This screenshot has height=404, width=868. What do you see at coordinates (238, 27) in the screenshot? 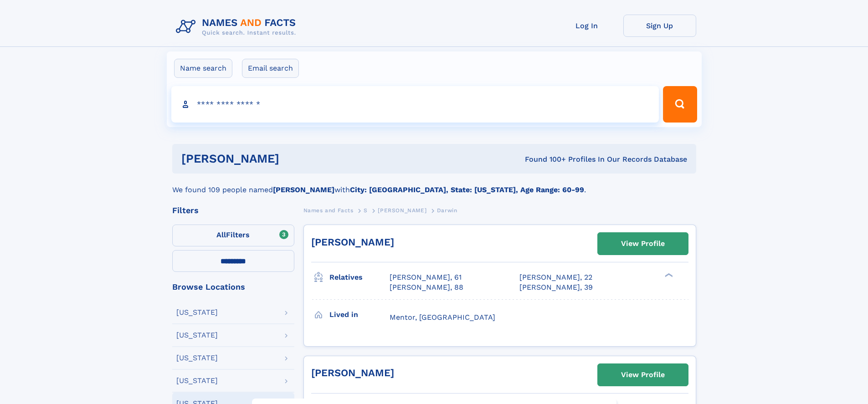
I see `img: Logo Names and Facts` at bounding box center [238, 27].